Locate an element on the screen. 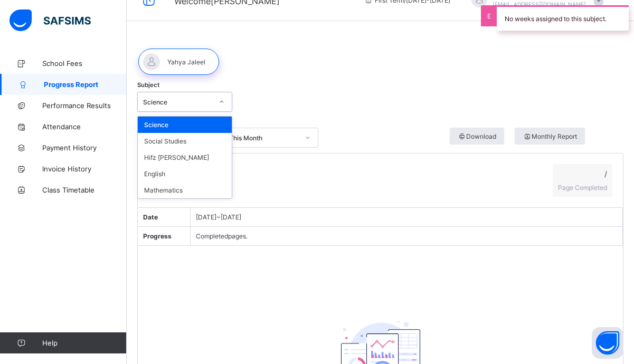 Image resolution: width=634 pixels, height=364 pixels. span: Completed pages. is located at coordinates (222, 236).